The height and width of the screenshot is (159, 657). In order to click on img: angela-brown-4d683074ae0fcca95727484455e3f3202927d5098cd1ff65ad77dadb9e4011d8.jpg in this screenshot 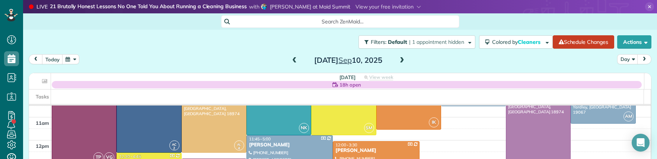, I will do `click(264, 7)`.